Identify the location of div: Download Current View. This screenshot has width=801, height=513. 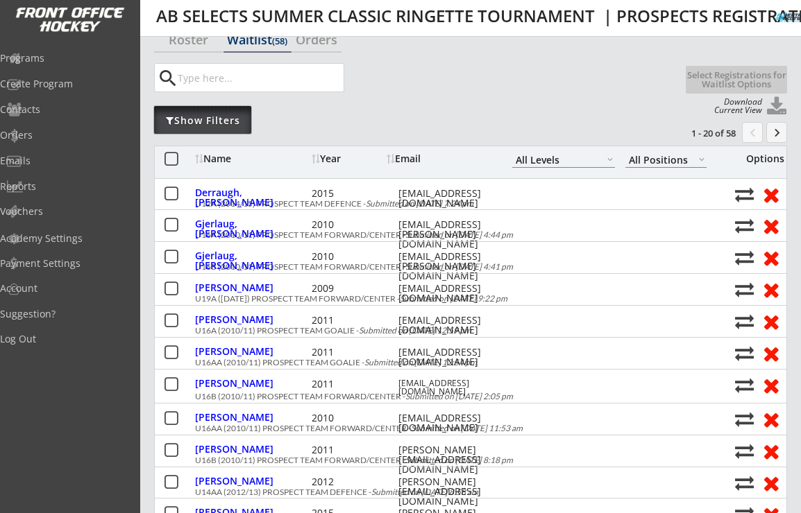
(734, 106).